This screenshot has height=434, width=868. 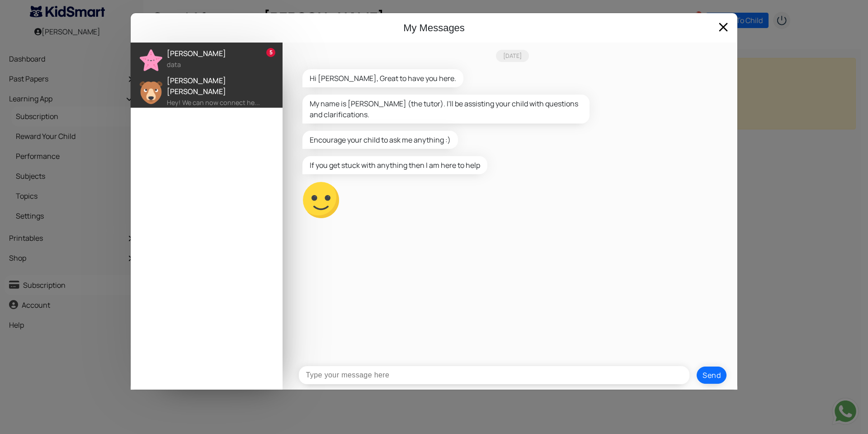 I want to click on div: Encourage your child to ask me anything :), so click(x=380, y=140).